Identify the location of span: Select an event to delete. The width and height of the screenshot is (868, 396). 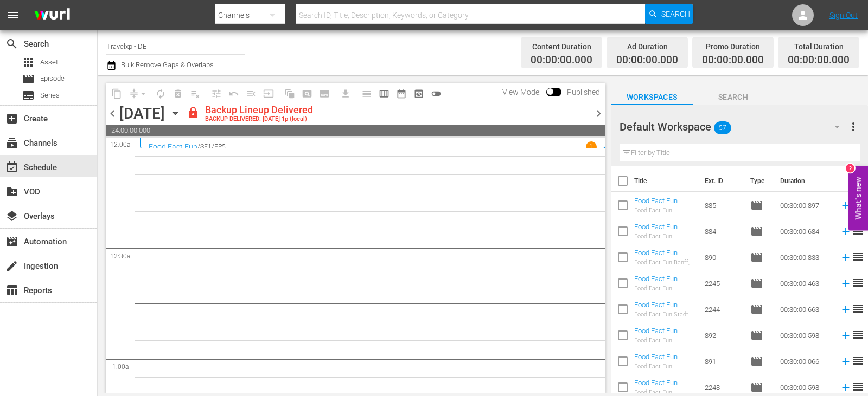
(178, 94).